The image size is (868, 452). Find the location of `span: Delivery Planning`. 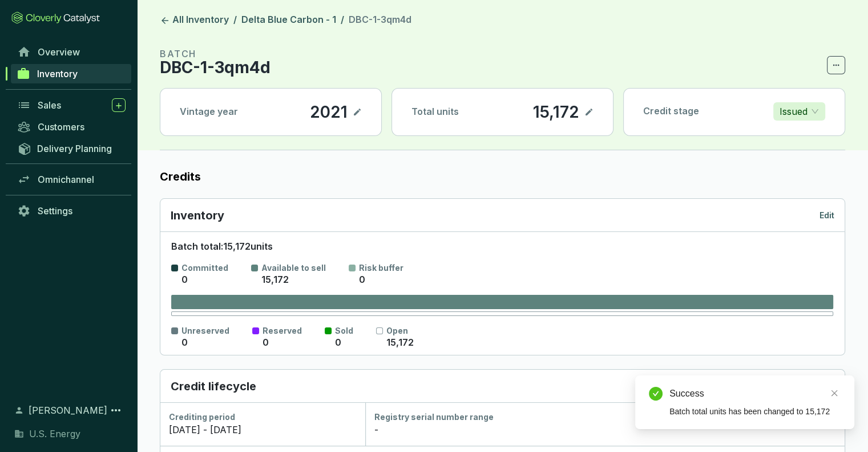

span: Delivery Planning is located at coordinates (74, 148).